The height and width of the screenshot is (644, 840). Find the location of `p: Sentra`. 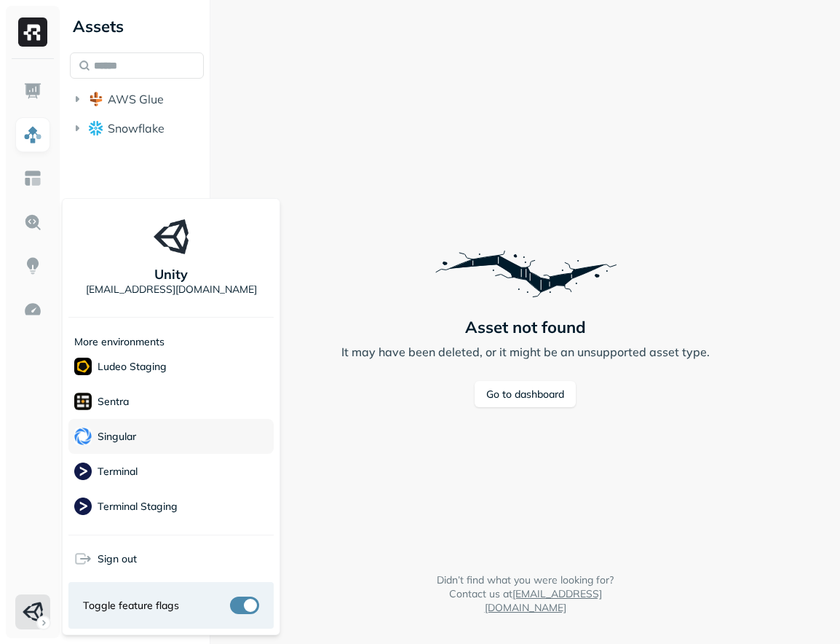

p: Sentra is located at coordinates (113, 401).